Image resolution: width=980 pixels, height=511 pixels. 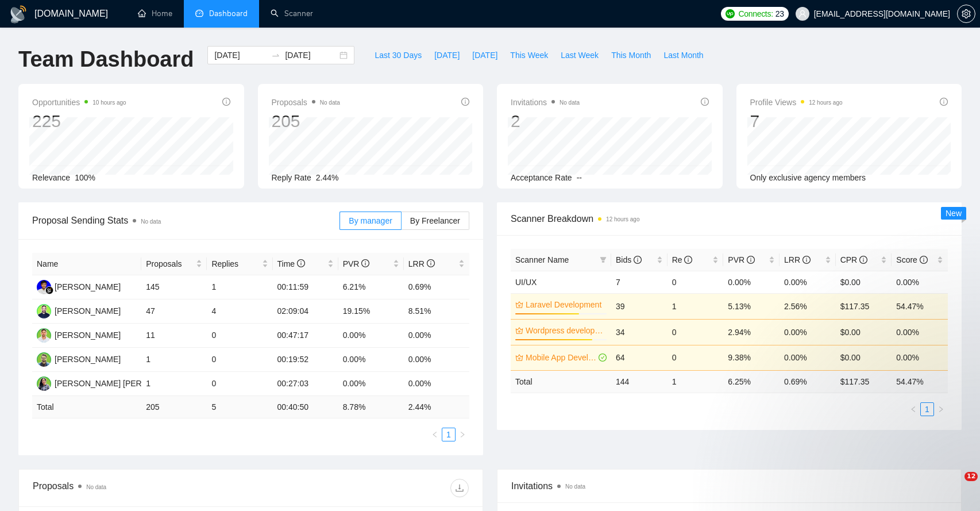 What do you see at coordinates (631, 55) in the screenshot?
I see `span: This Month` at bounding box center [631, 55].